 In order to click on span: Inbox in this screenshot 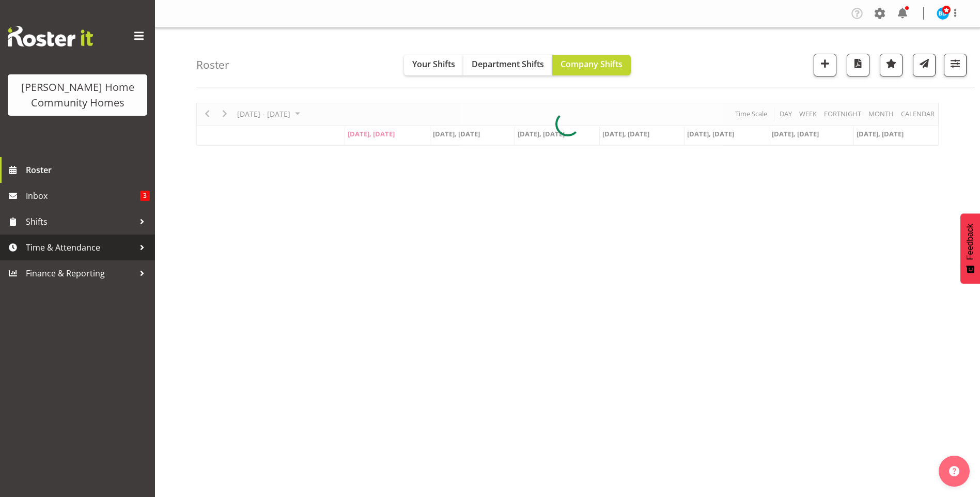, I will do `click(83, 196)`.